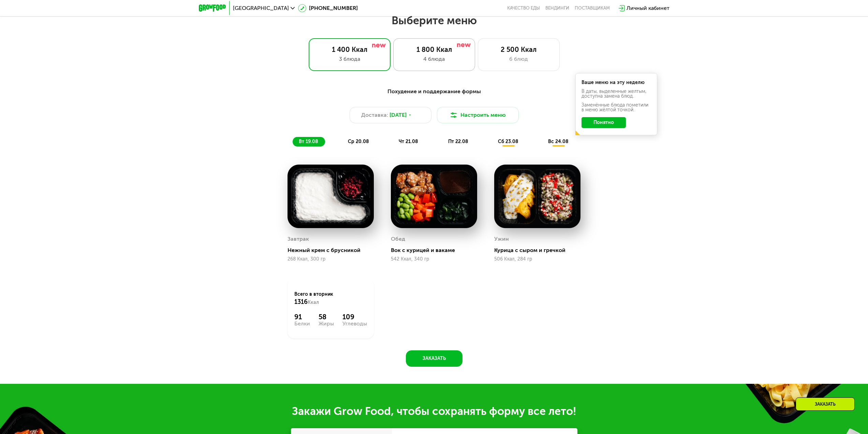 The image size is (868, 434). What do you see at coordinates (326, 317) in the screenshot?
I see `div: 58` at bounding box center [326, 317].